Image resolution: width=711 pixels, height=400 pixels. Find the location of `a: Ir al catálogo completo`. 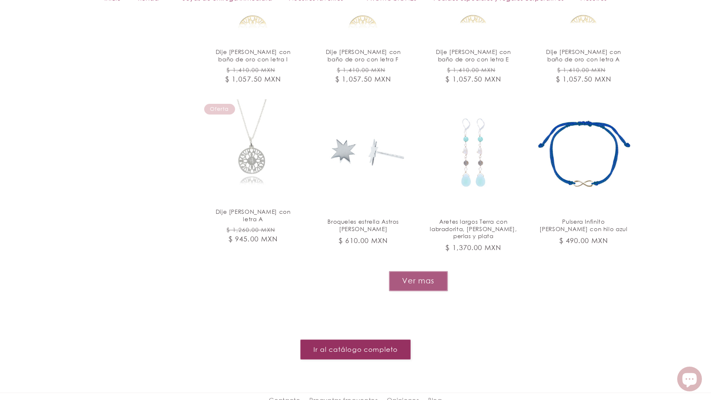

a: Ir al catálogo completo is located at coordinates (355, 350).